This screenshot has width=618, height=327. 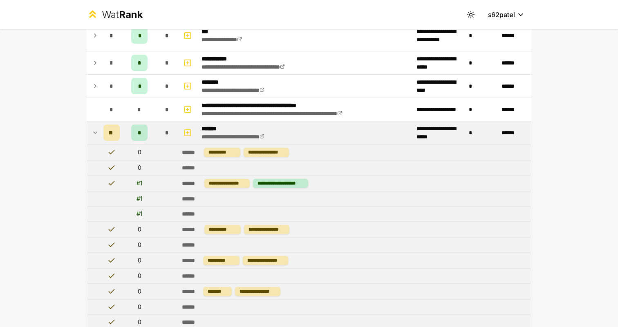 What do you see at coordinates (506, 15) in the screenshot?
I see `button: s62patel` at bounding box center [506, 15].